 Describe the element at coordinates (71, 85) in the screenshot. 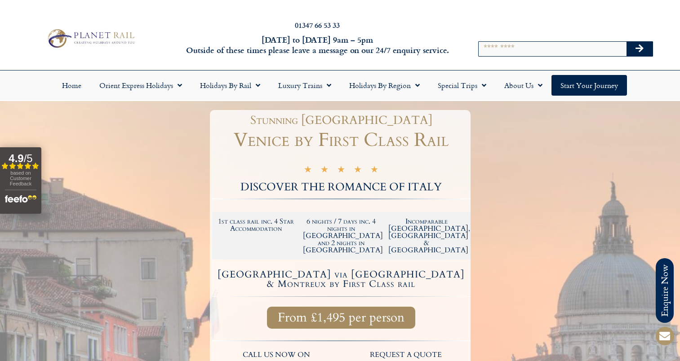

I see `a: Home` at that location.